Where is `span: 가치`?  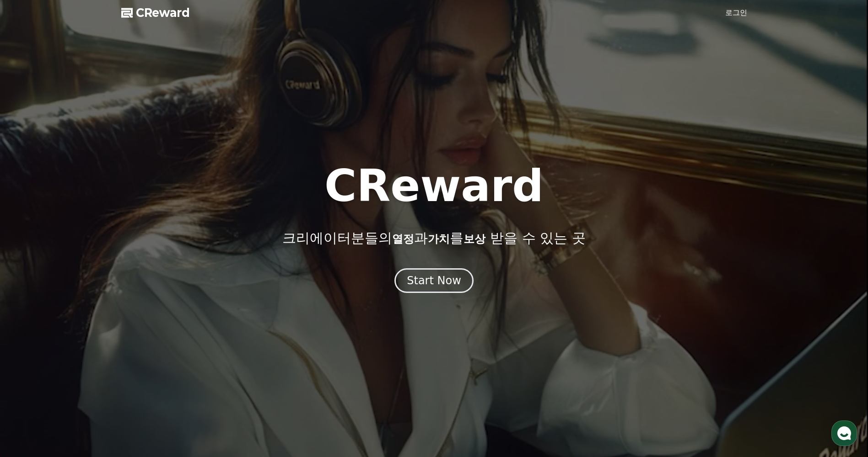
span: 가치 is located at coordinates (438, 239).